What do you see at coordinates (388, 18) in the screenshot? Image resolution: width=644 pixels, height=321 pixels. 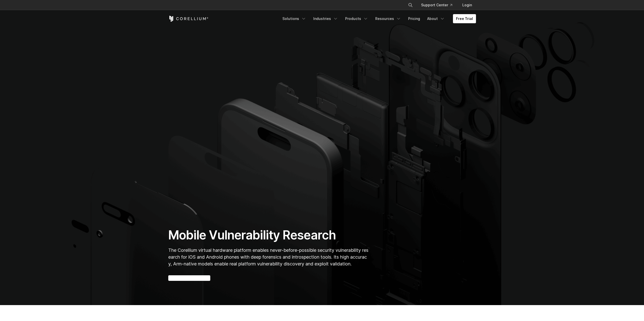 I see `a: Resources` at bounding box center [388, 18].